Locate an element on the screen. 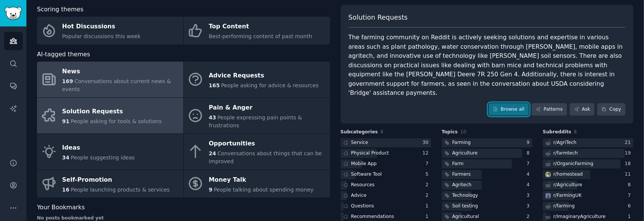  div: Self-Promotion is located at coordinates (116, 180).